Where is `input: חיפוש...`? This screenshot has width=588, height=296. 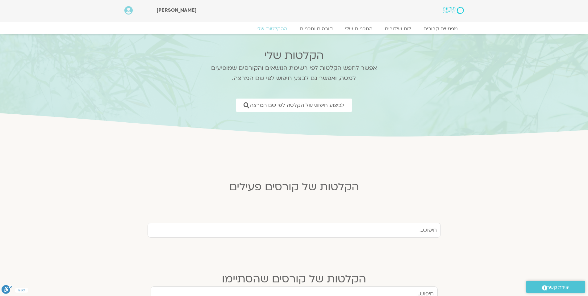
input: חיפוש... is located at coordinates (294, 230).